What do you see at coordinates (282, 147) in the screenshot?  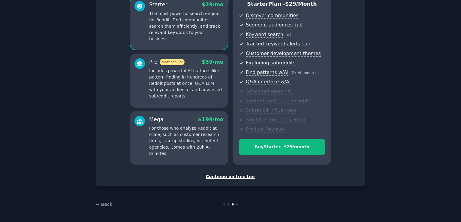 I see `button: BuyStarter- $29/month` at bounding box center [282, 147].